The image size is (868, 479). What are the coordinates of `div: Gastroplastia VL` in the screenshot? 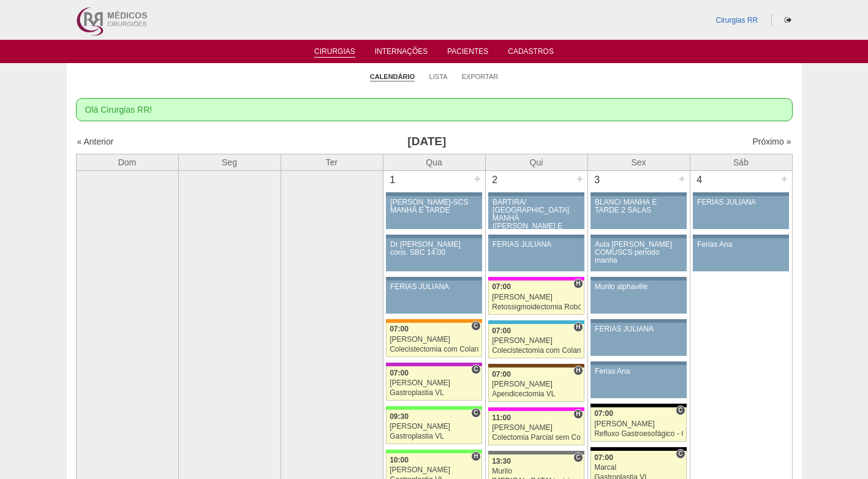 It's located at (434, 436).